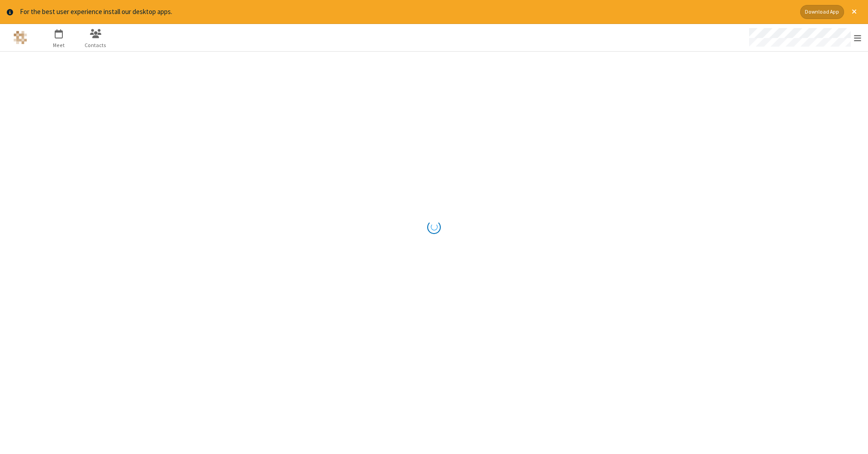  What do you see at coordinates (20, 37) in the screenshot?
I see `button: Logo` at bounding box center [20, 37].